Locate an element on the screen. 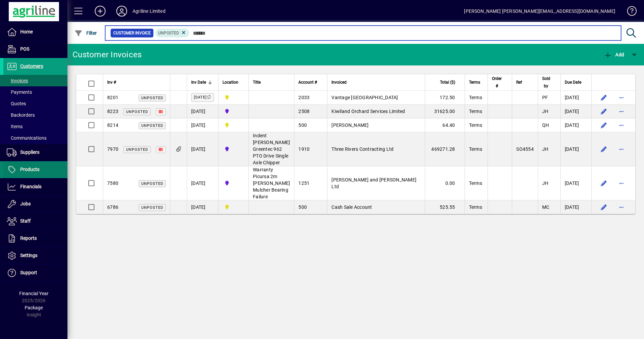 The image size is (644, 339). span: Customers is located at coordinates (32, 66).